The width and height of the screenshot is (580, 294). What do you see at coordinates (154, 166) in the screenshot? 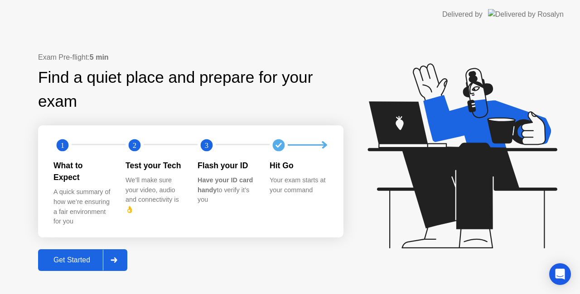
I see `div: Test your Tech` at bounding box center [154, 166].